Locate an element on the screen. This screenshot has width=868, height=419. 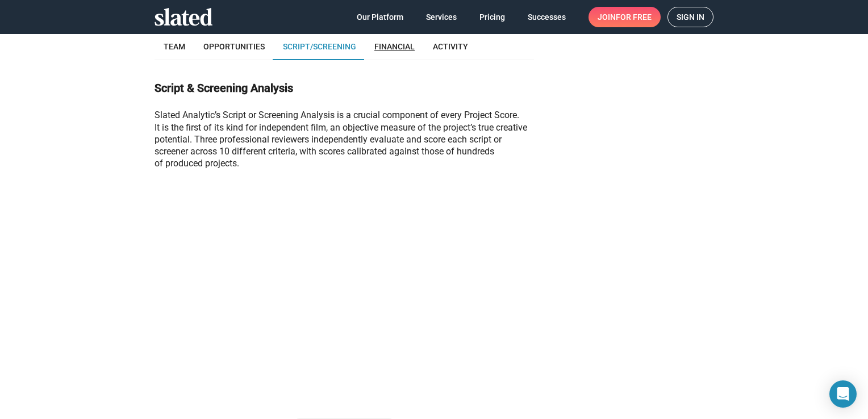
span: Activity is located at coordinates (450, 47).